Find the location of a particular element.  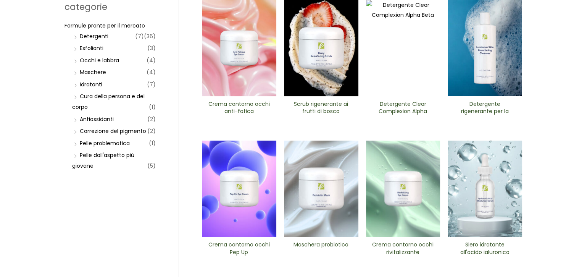

a: Detergente rigenerante per la pelle luminosa is located at coordinates (485, 109).